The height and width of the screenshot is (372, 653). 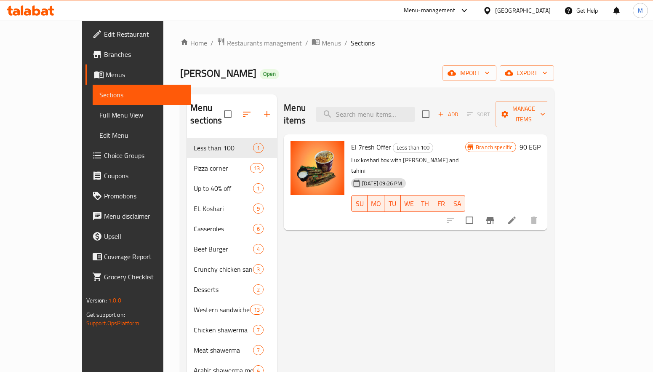 What do you see at coordinates (524, 114) in the screenshot?
I see `span: Manage items` at bounding box center [524, 114].